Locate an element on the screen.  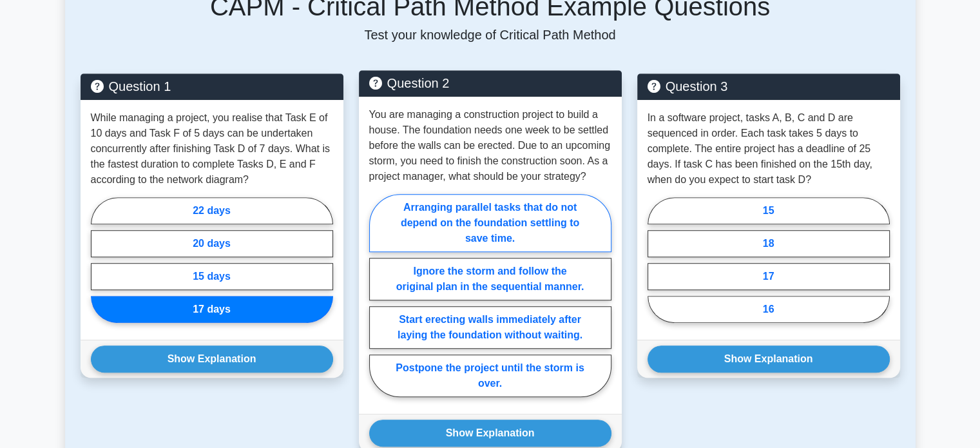
h5: Question 2 is located at coordinates (490, 83).